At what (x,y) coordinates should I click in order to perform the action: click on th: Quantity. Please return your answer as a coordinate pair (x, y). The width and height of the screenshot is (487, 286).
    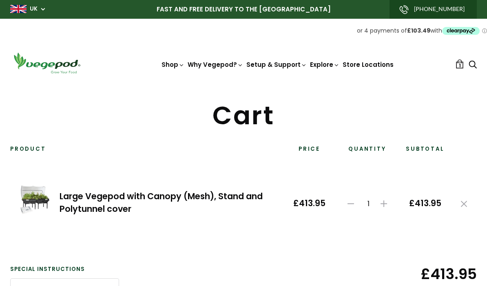
    Looking at the image, I should click on (367, 152).